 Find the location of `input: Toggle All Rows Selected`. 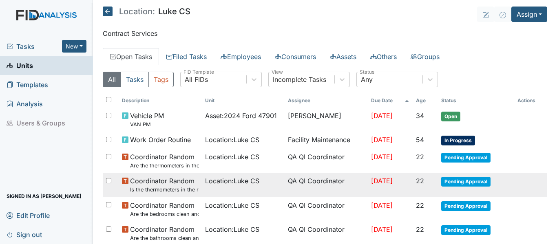

input: Toggle All Rows Selected is located at coordinates (108, 99).